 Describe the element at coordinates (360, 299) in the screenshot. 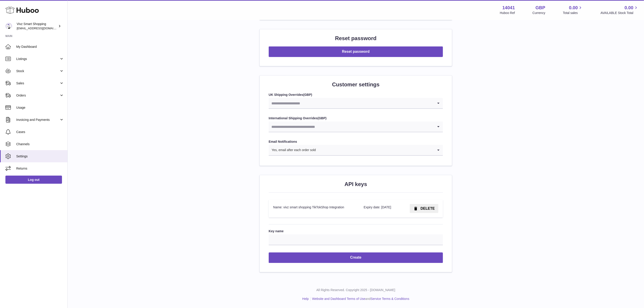

I see `li: and` at that location.